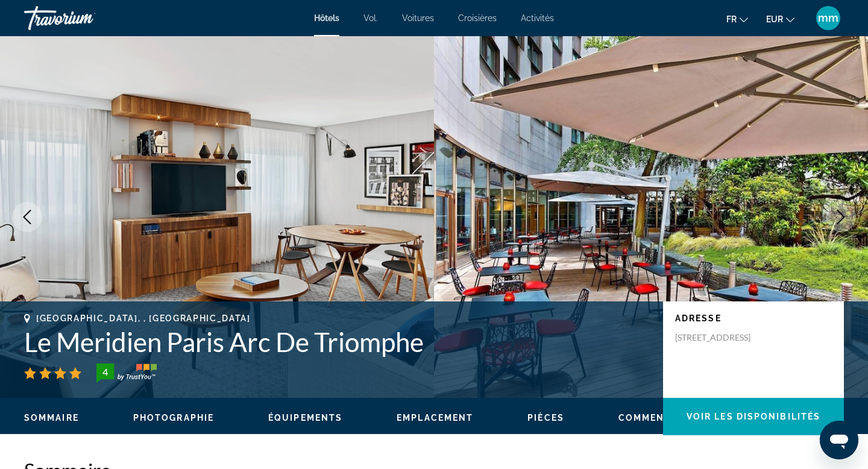 Image resolution: width=868 pixels, height=469 pixels. I want to click on button: Photographie, so click(174, 418).